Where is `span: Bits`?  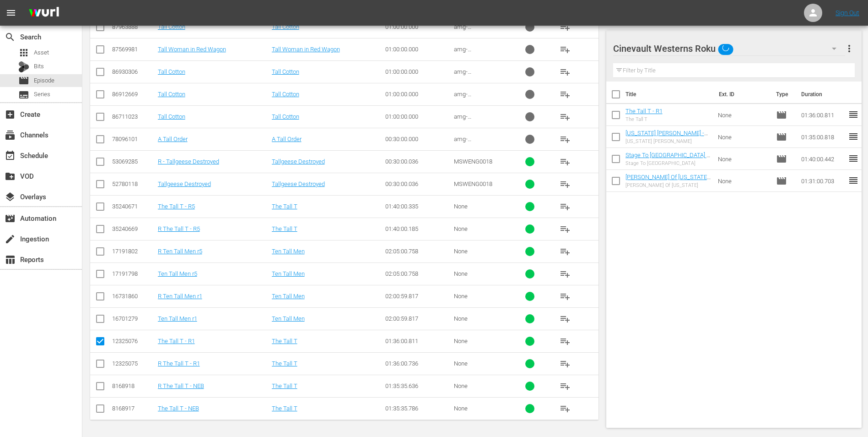
span: Bits is located at coordinates (39, 67).